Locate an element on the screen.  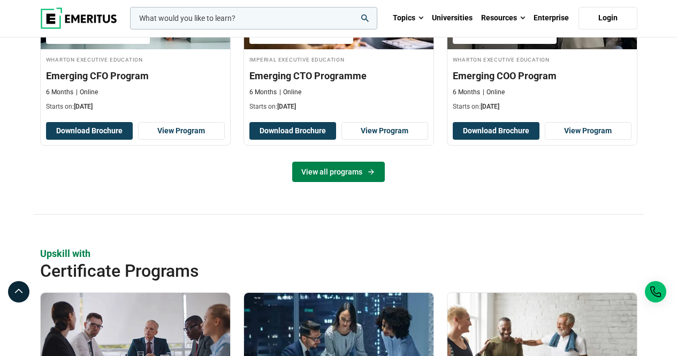
a: Login is located at coordinates (608, 18).